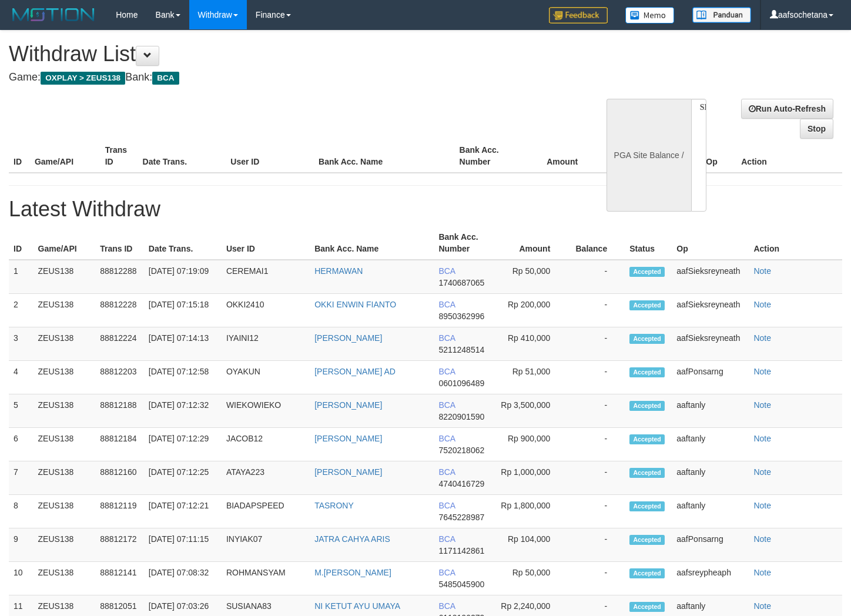  Describe the element at coordinates (578, 15) in the screenshot. I see `img: Feedback.jpg` at that location.